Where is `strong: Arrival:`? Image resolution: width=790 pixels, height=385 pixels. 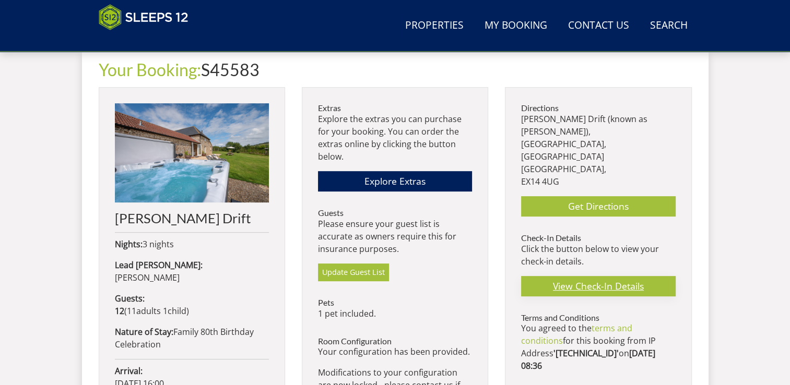
strong: Arrival: is located at coordinates (128, 371).